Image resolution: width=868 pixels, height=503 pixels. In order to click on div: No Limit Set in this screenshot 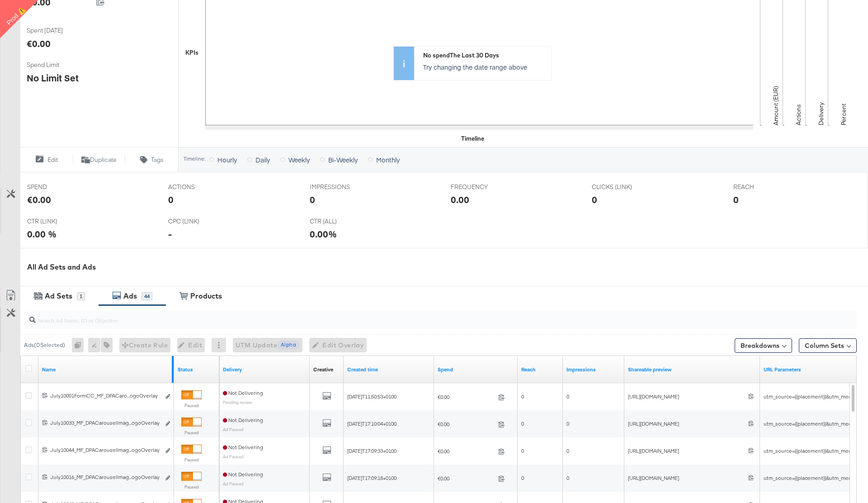, I will do `click(52, 77)`.